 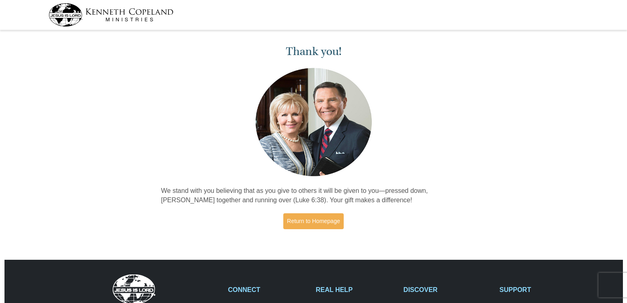 I want to click on h2: DISCOVER, so click(x=447, y=290).